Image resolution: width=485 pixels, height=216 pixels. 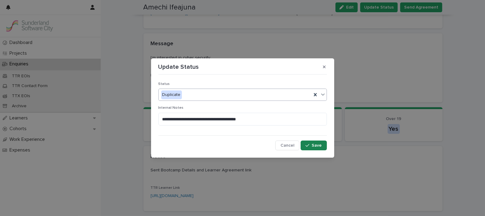 What do you see at coordinates (164, 84) in the screenshot?
I see `span: Status` at bounding box center [164, 84].